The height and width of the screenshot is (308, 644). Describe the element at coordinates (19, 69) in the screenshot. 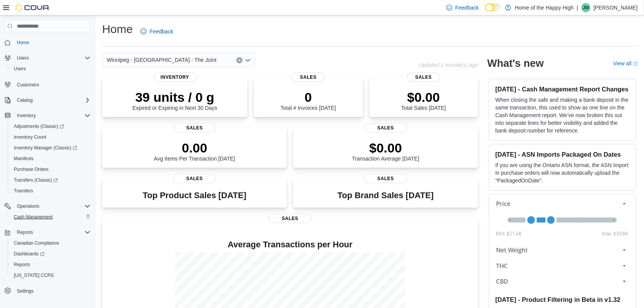

I see `a: Users` at that location.